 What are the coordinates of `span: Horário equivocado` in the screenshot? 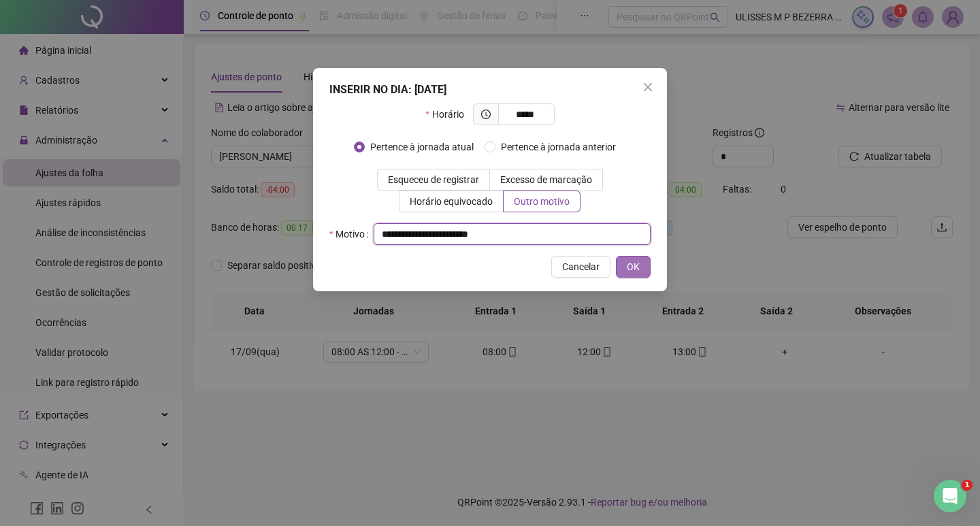 It's located at (451, 201).